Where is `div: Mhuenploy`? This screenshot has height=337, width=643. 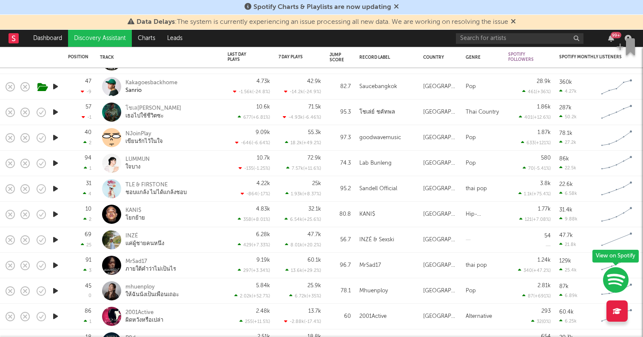
div: Mhuenploy is located at coordinates (373, 291).